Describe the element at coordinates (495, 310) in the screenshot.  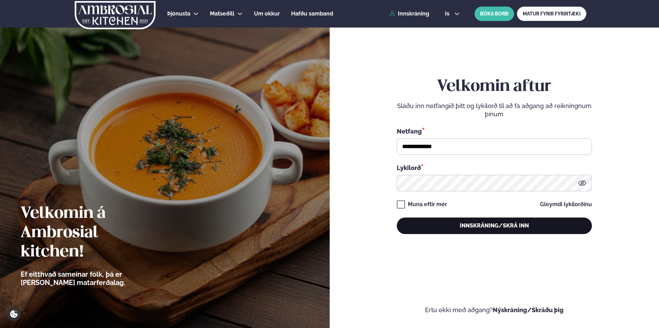
I see `p: Ertu ekki með aðgang?` at that location.